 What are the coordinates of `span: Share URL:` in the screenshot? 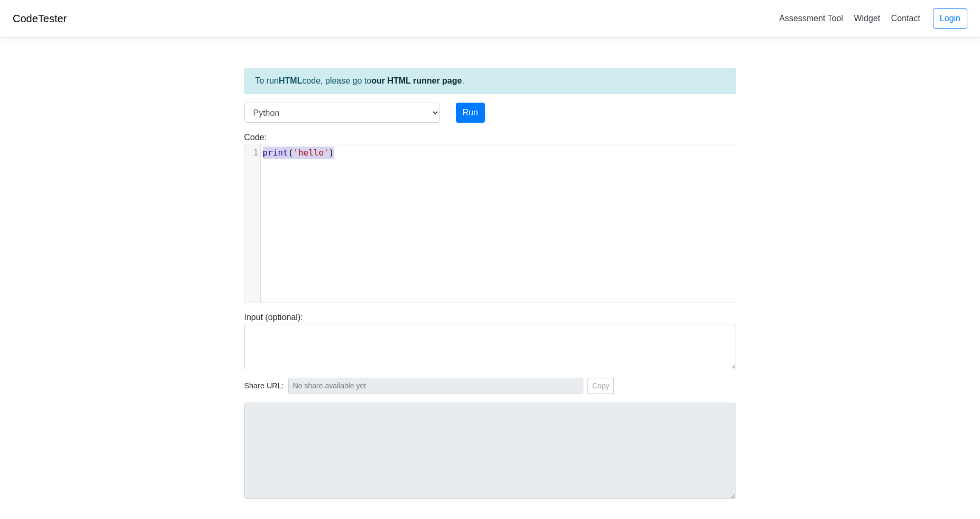 It's located at (264, 386).